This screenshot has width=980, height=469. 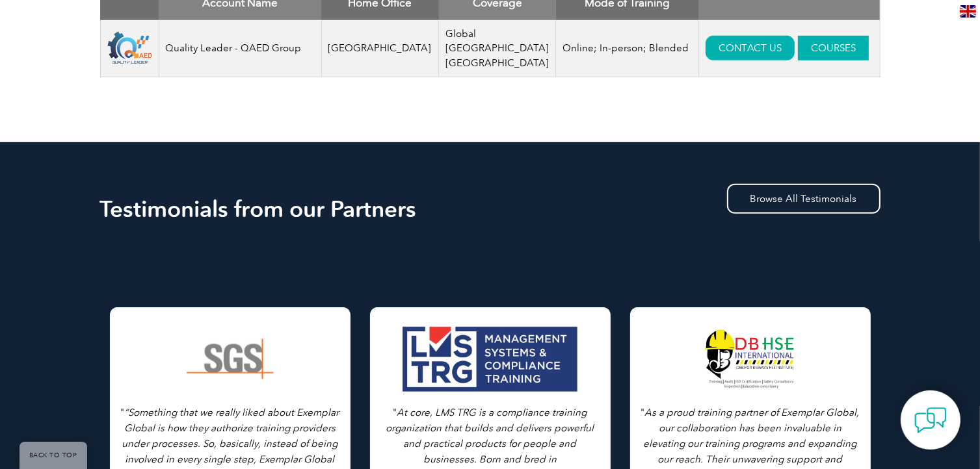 What do you see at coordinates (490, 209) in the screenshot?
I see `h2: Testimonials from our Partners` at bounding box center [490, 209].